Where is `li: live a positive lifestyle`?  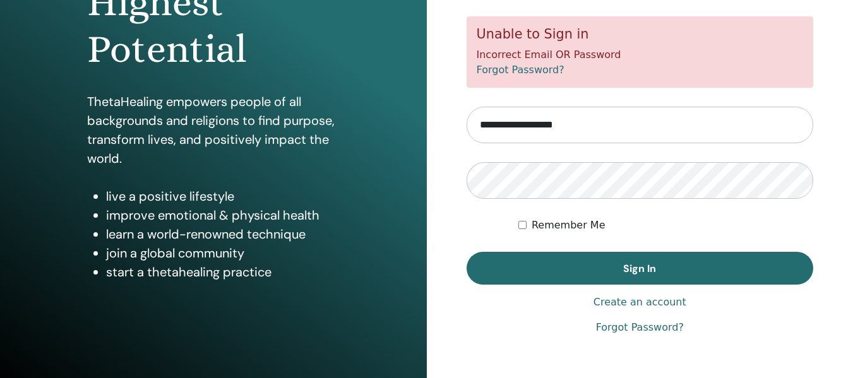 li: live a positive lifestyle is located at coordinates (223, 196).